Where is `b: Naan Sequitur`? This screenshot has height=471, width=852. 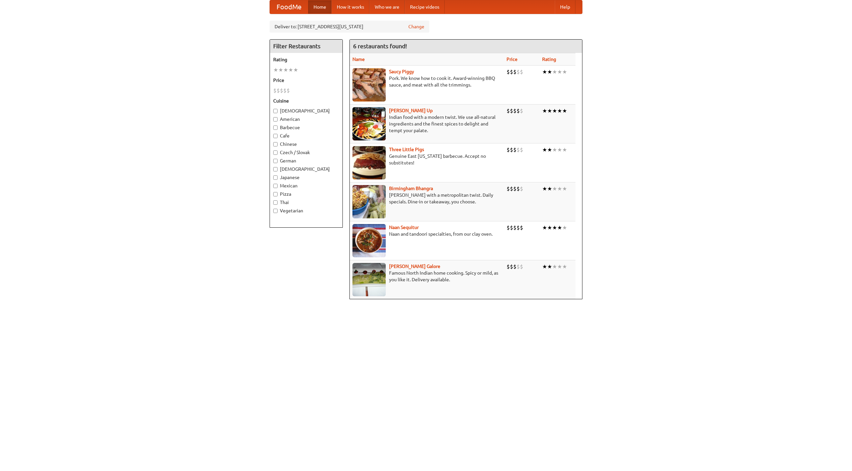
b: Naan Sequitur is located at coordinates (403, 227).